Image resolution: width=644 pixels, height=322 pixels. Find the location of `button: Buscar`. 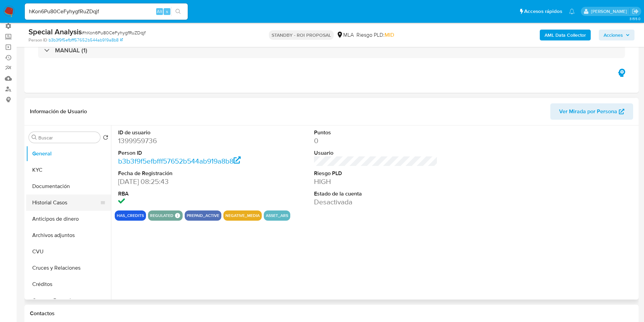

button: Buscar is located at coordinates (35, 137).